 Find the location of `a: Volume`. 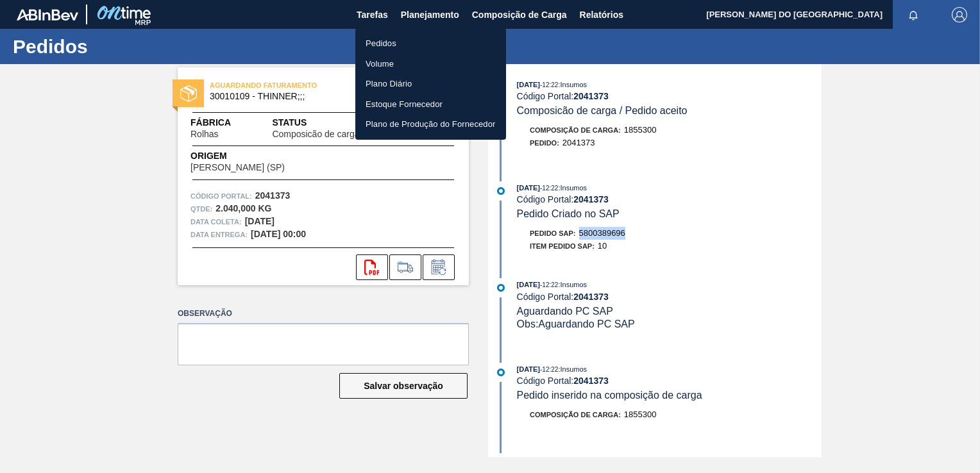

a: Volume is located at coordinates (430, 64).